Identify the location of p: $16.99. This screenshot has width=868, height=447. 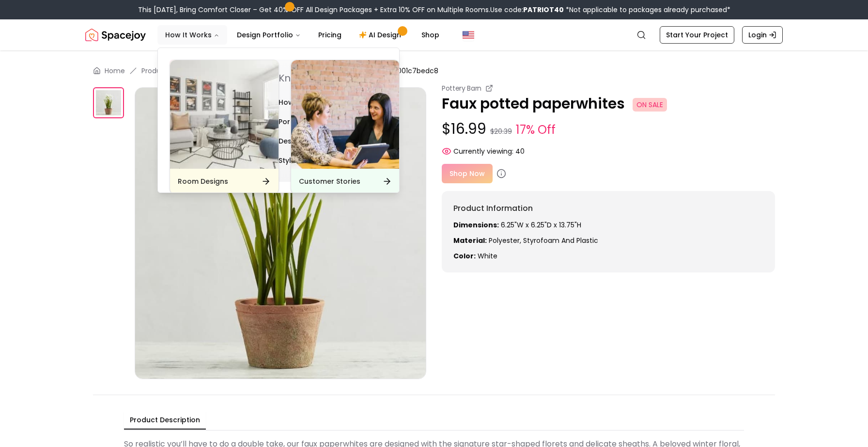
(609, 130).